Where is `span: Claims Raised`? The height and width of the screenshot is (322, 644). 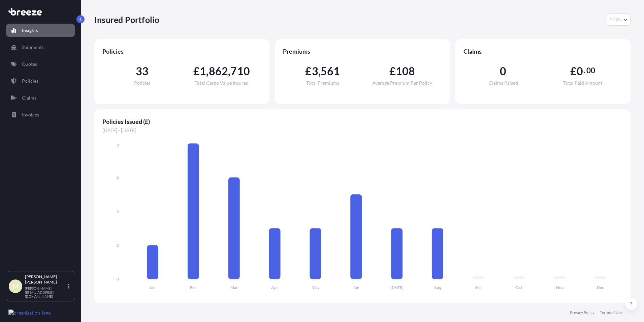
span: Claims Raised is located at coordinates (503, 83).